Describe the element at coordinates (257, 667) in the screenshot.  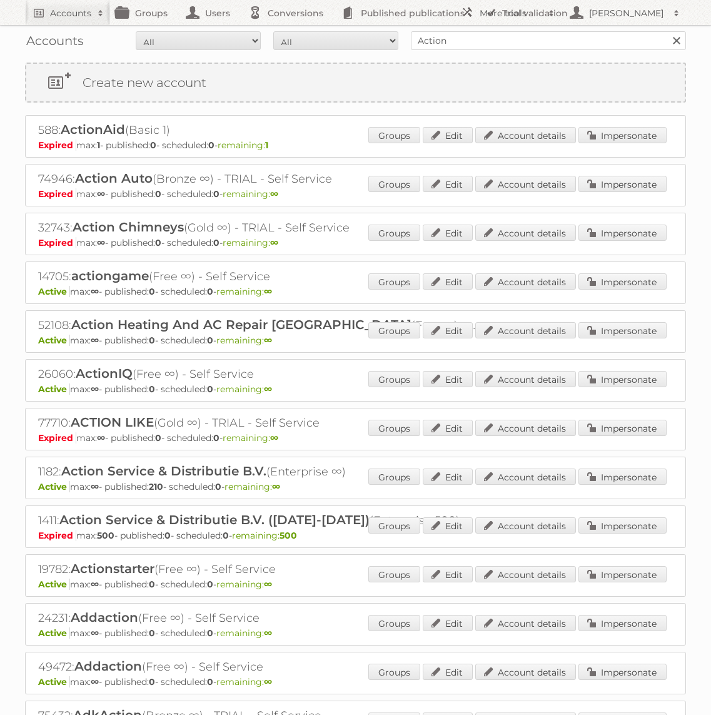
I see `h2: 49472: (Free ∞) - Self Service` at that location.